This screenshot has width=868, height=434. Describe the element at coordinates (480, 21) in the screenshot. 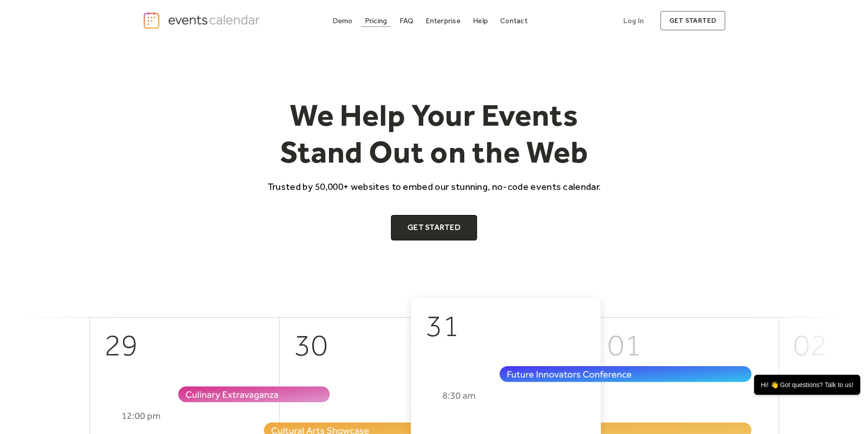

I see `div: Help` at that location.